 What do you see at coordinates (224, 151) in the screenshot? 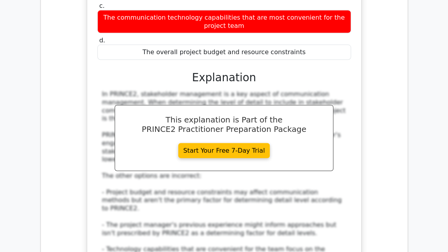
I see `a: Start Your Free 7-Day Trial` at bounding box center [224, 151].